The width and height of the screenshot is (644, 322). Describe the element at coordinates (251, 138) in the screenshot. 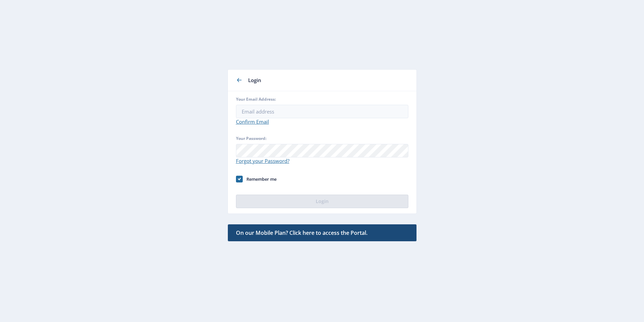

I see `span: Your Password:` at that location.